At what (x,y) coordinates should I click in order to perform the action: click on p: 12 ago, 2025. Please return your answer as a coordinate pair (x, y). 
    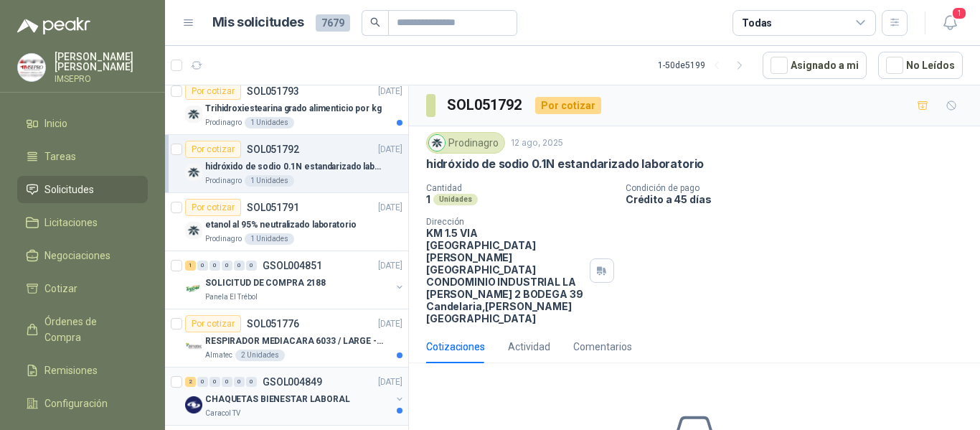
    Looking at the image, I should click on (536, 142).